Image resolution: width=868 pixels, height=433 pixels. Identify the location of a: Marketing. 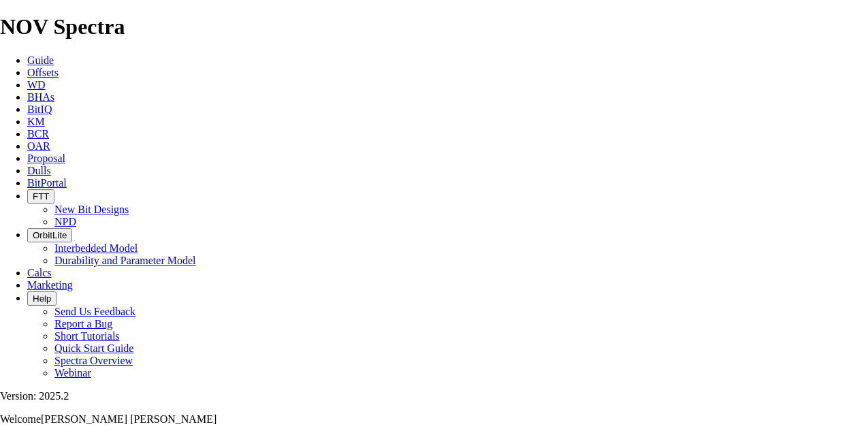
(50, 285).